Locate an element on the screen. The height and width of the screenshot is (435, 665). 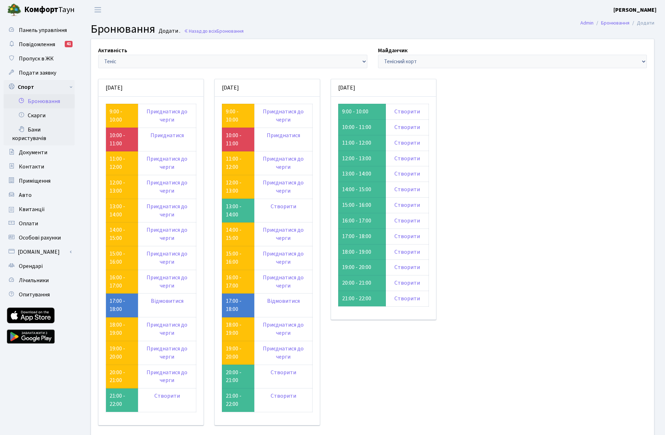
td: 13:00 - 14:00 is located at coordinates (362, 174).